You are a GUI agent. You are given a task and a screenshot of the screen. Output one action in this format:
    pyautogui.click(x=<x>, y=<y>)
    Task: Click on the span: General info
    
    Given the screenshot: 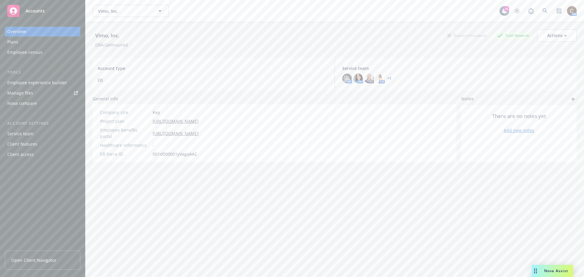 What is the action you would take?
    pyautogui.click(x=105, y=99)
    